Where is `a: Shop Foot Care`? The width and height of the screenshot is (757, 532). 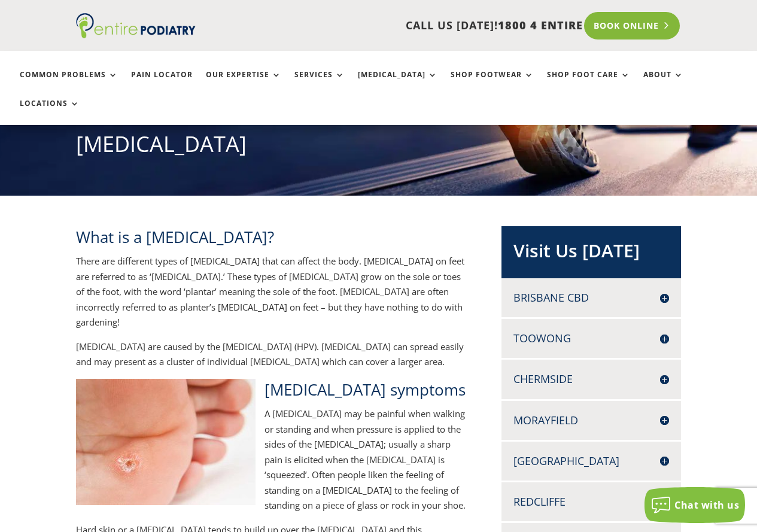 a: Shop Foot Care is located at coordinates (588, 83).